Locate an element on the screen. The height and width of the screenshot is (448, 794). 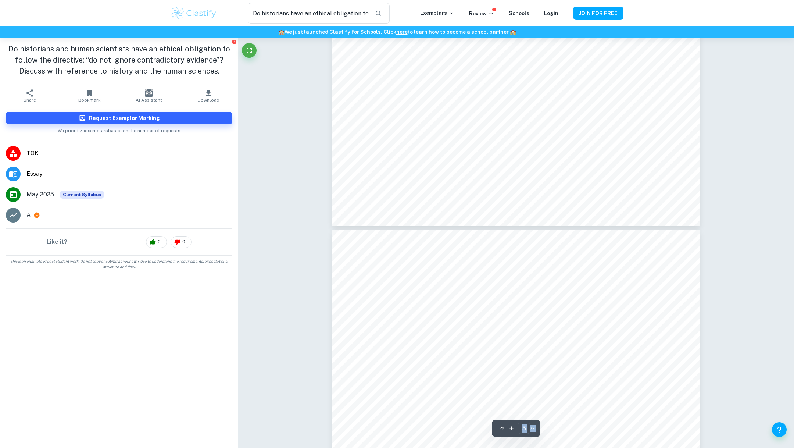
a: Schools is located at coordinates (519, 13).